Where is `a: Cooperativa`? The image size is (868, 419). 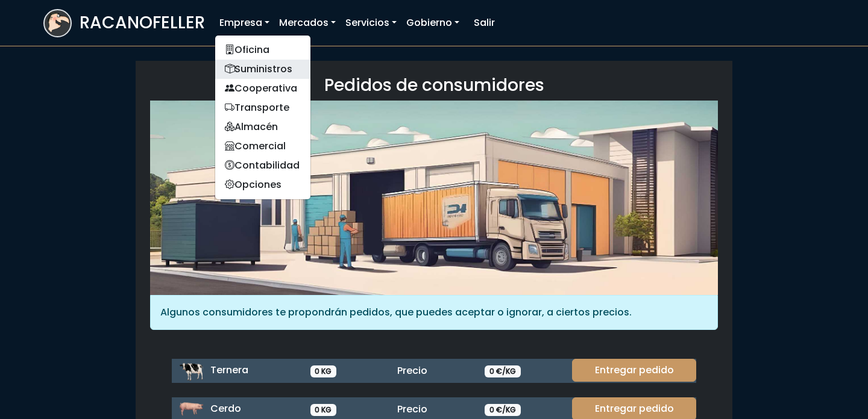 a: Cooperativa is located at coordinates (263, 89).